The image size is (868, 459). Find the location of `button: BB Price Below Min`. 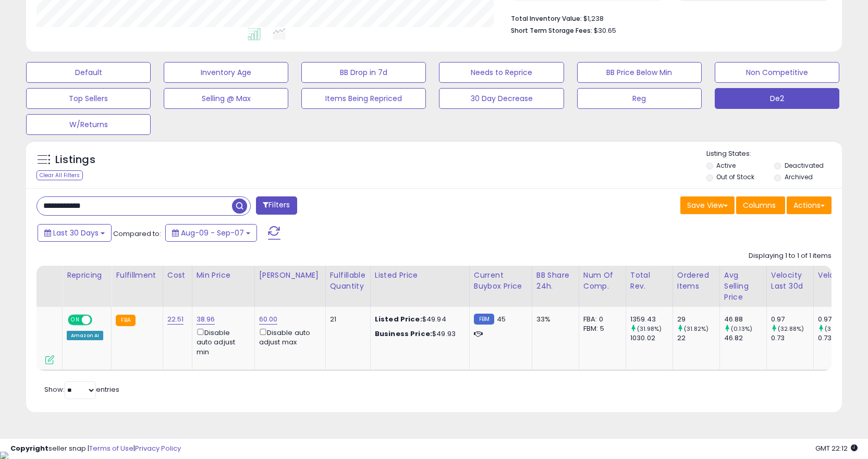

button: BB Price Below Min is located at coordinates (640, 72).